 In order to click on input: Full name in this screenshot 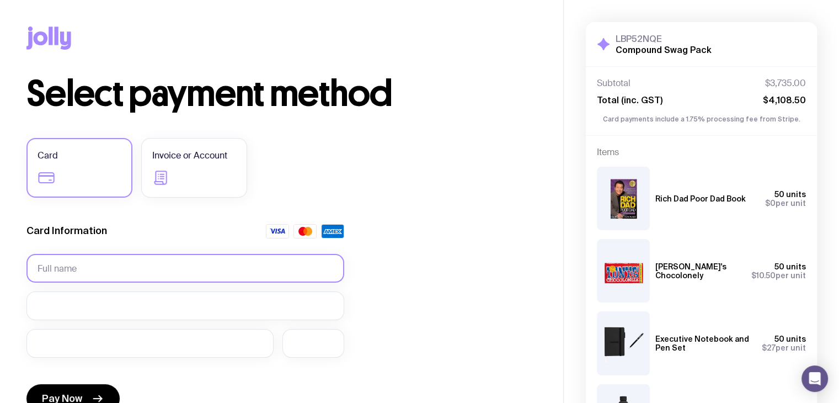, I will do `click(185, 268)`.